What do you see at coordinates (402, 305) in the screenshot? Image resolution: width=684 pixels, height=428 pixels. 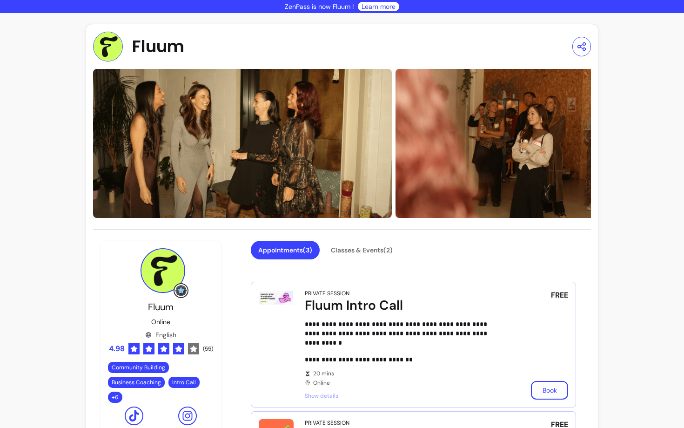 I see `div: Fluum Intro Call` at bounding box center [402, 305].